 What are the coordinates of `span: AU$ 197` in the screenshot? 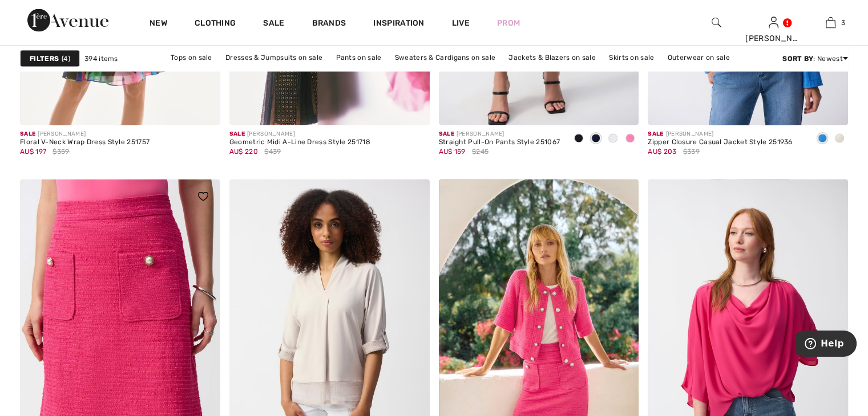 It's located at (33, 152).